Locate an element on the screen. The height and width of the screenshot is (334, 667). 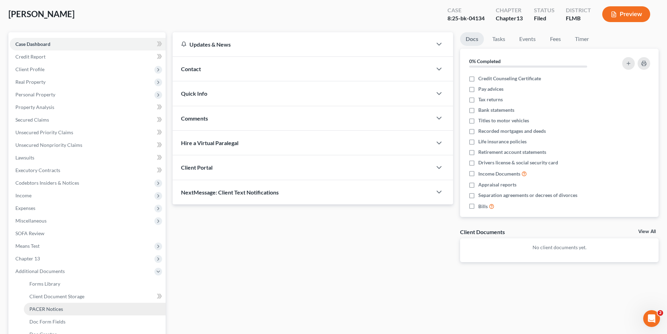
a: Timer is located at coordinates (582, 39).